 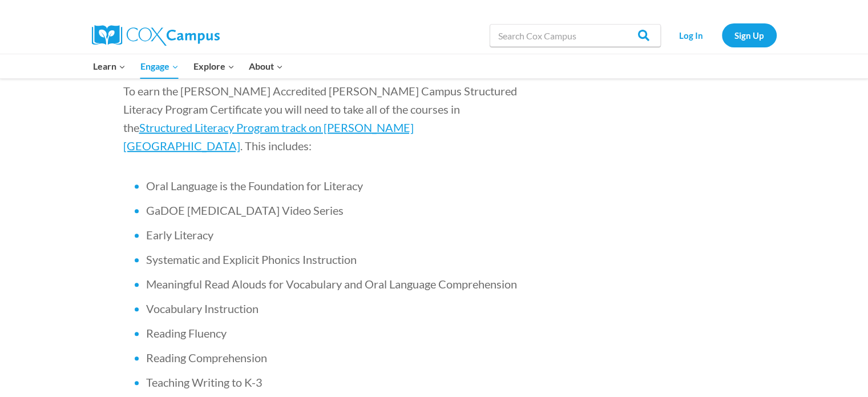 What do you see at coordinates (180, 235) in the screenshot?
I see `span: Early Literacy` at bounding box center [180, 235].